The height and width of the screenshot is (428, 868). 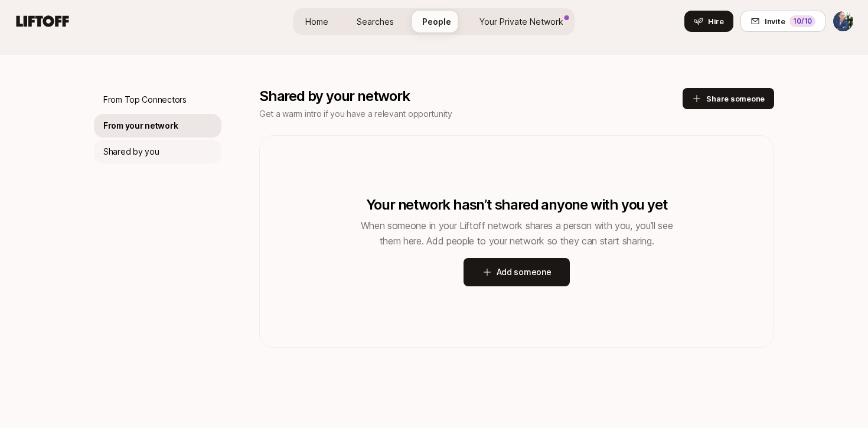 What do you see at coordinates (728, 99) in the screenshot?
I see `button: Share someone` at bounding box center [728, 99].